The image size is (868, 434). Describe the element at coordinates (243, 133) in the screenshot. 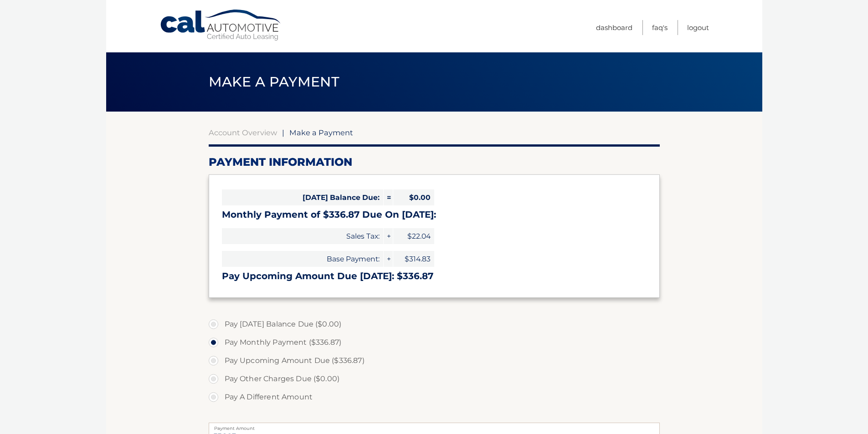

I see `a: Account Overview` at that location.